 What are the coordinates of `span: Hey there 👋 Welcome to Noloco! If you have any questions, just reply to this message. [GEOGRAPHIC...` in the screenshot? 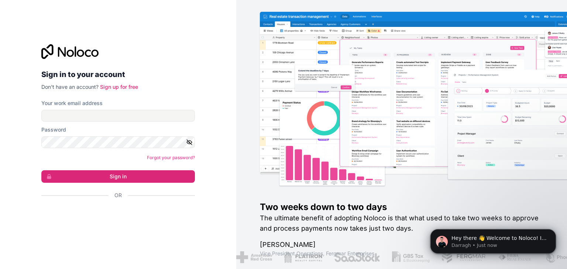 It's located at (80, 35).